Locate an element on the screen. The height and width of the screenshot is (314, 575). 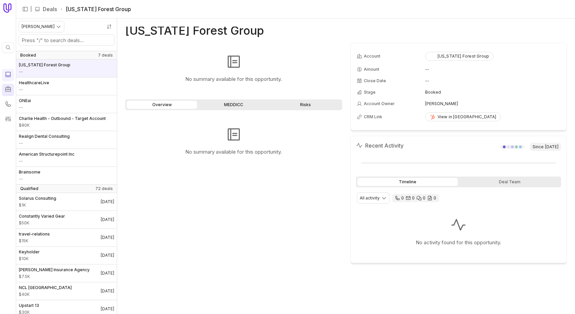
span: HealthcareLive is located at coordinates (34, 83).